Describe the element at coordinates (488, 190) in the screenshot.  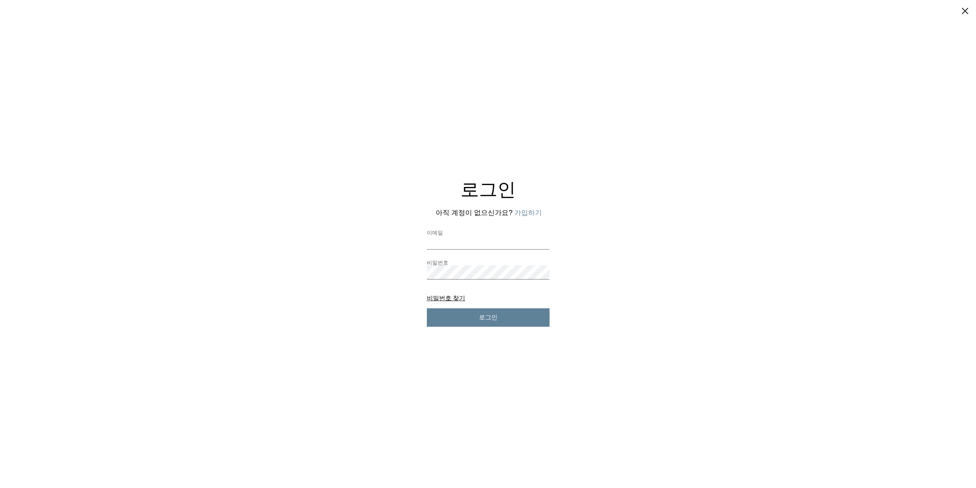
I see `h2: 로그인` at that location.